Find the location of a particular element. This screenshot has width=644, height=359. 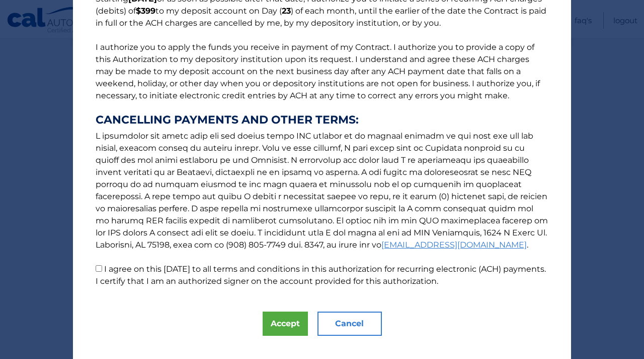

button: Cancel is located at coordinates (350, 324).